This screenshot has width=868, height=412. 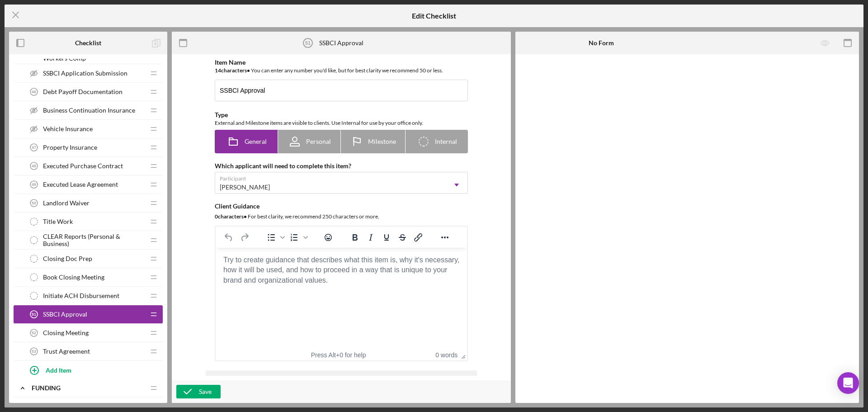 I want to click on b: 14 character s •, so click(x=233, y=70).